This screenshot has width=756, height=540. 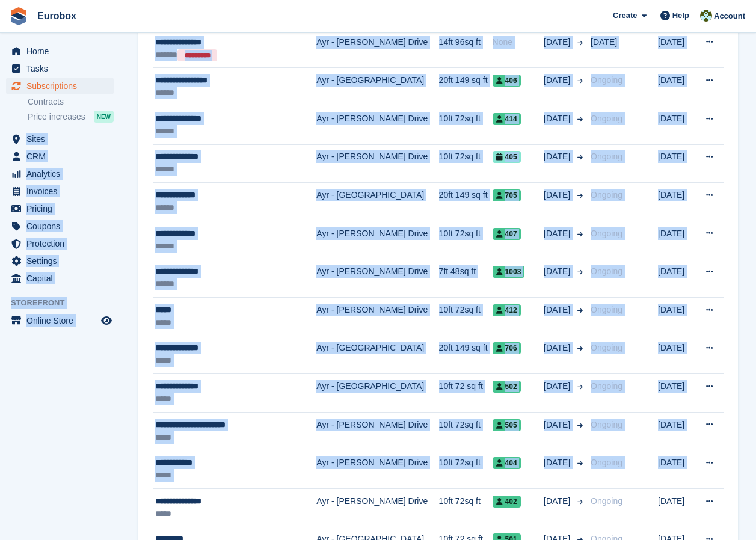 I want to click on span: 412, so click(x=506, y=310).